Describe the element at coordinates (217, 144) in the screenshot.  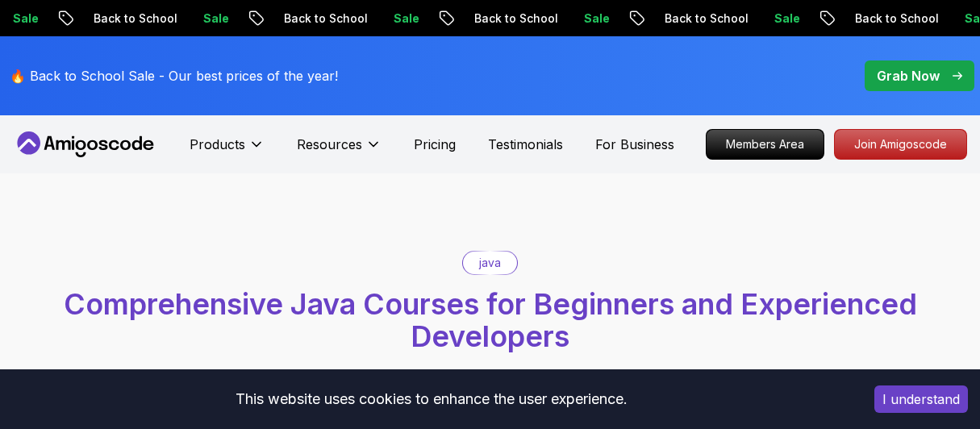
I see `p: Products` at that location.